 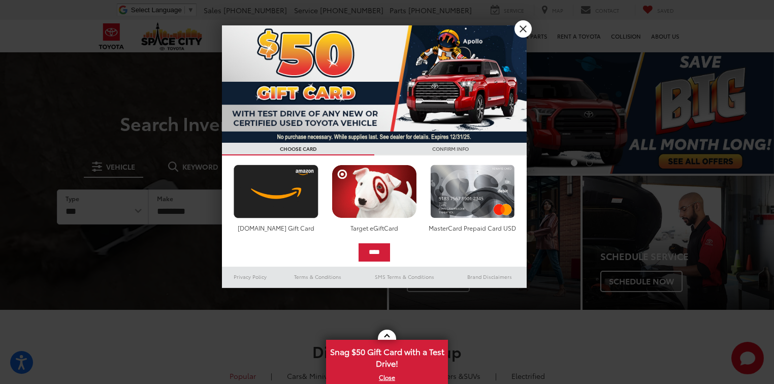 What do you see at coordinates (472, 227) in the screenshot?
I see `div: MasterCard Prepaid Card USD` at bounding box center [472, 227].